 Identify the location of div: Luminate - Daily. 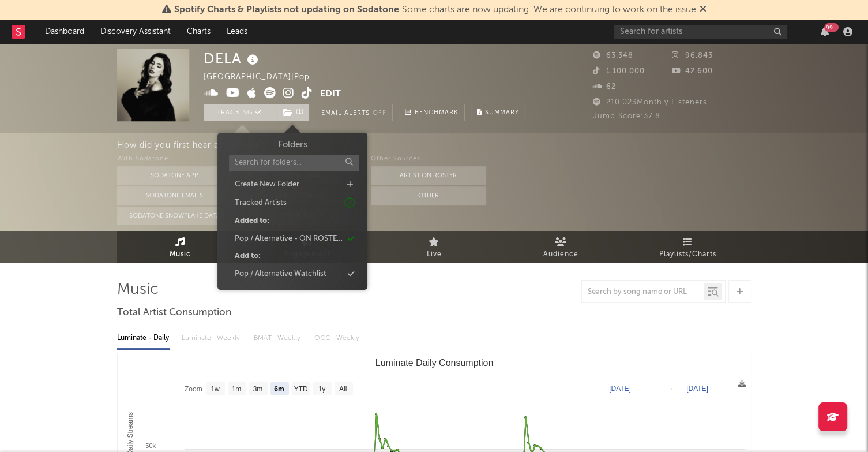
(143, 339).